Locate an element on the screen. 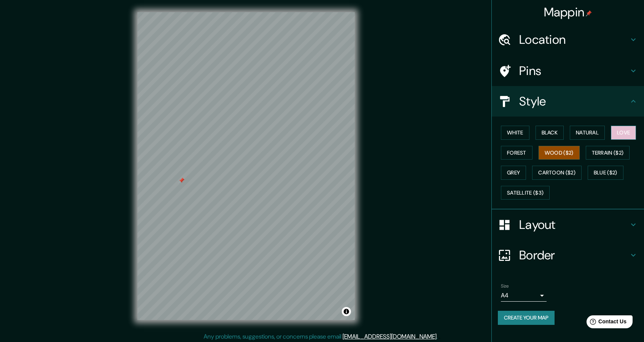 The image size is (644, 342). h4: Layout is located at coordinates (574, 225).